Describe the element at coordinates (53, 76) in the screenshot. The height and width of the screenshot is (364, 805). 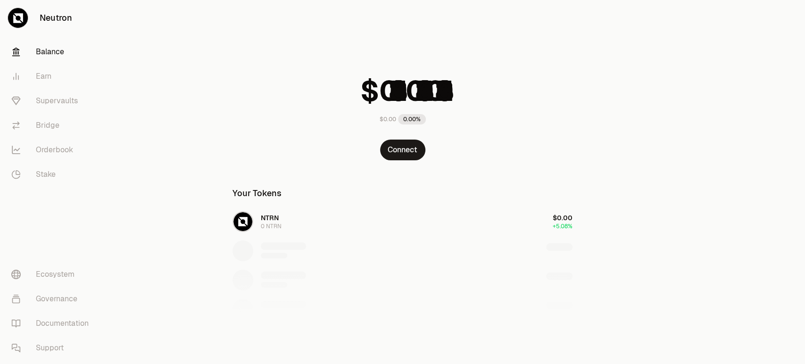
I see `a: Earn` at that location.